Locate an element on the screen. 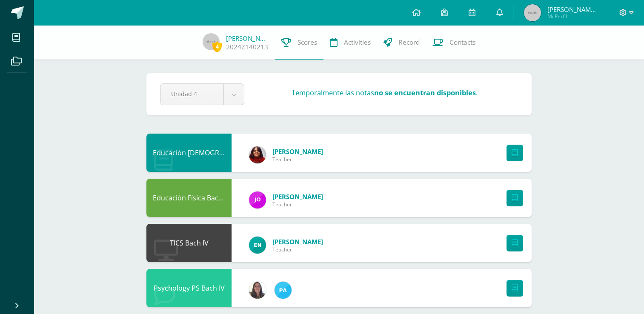 This screenshot has width=644, height=314. a: Record is located at coordinates (402, 43).